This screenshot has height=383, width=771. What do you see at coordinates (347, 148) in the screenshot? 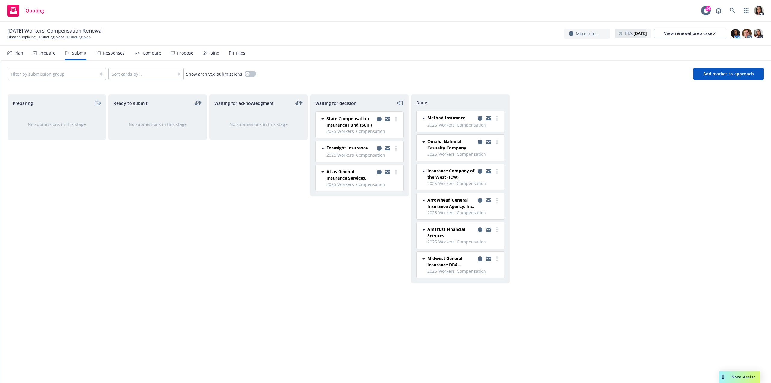
I see `span: Foresight Insurance` at bounding box center [347, 148].